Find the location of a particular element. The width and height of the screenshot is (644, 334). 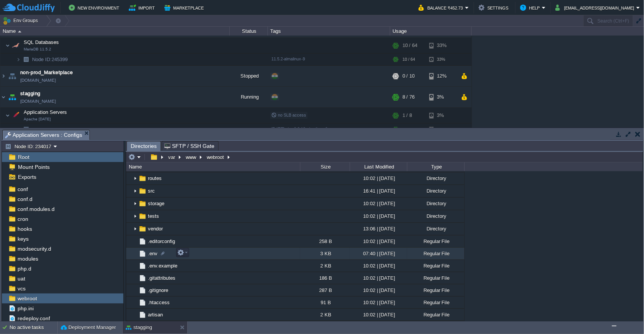

a: non-prod_Marketplace is located at coordinates (47, 73).